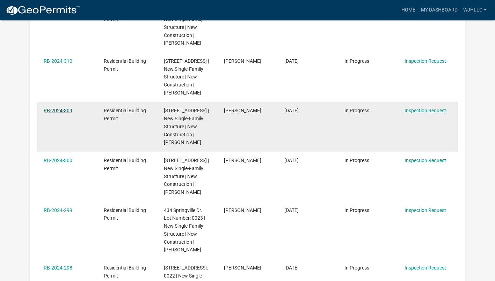 The width and height of the screenshot is (495, 281). Describe the element at coordinates (439, 10) in the screenshot. I see `a: My Dashboard` at that location.